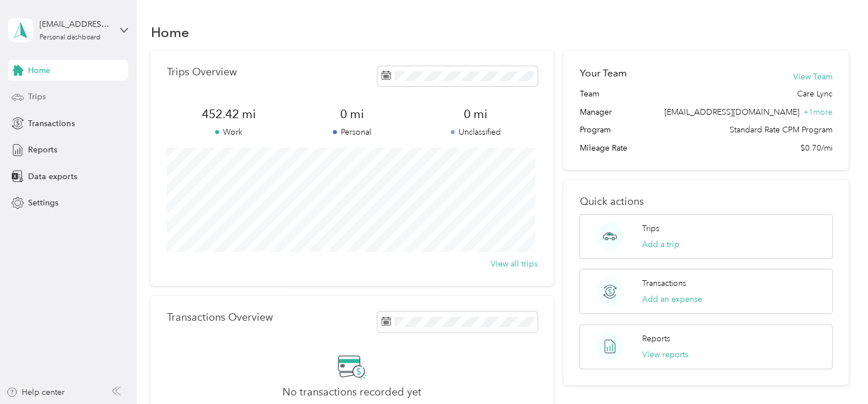  What do you see at coordinates (781, 130) in the screenshot?
I see `span: Standard Rate CPM Program` at bounding box center [781, 130].